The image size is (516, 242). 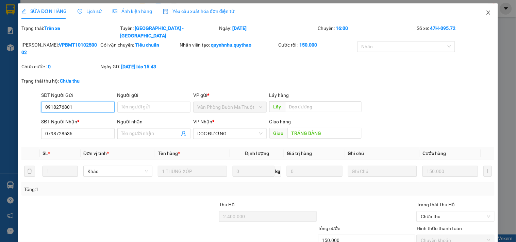 What do you see at coordinates (278, 172) in the screenshot?
I see `span: kg` at bounding box center [278, 172].